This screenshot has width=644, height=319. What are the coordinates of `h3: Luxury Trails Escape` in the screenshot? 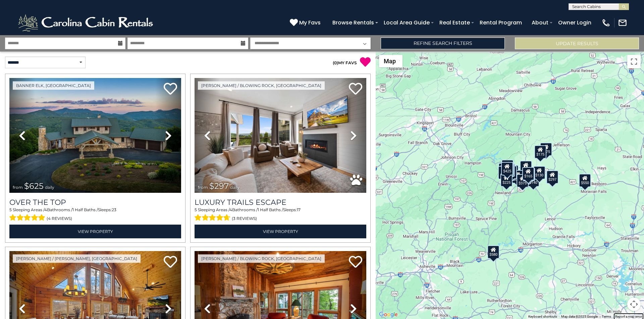 It's located at (280, 202).